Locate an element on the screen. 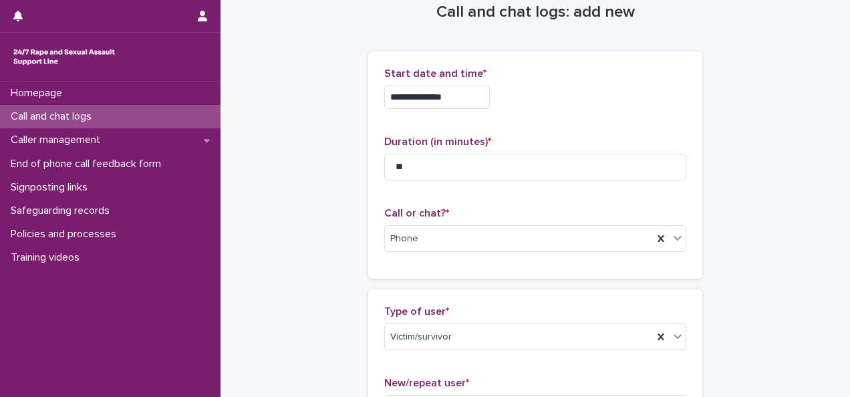 This screenshot has width=850, height=397. p: Policies and processes is located at coordinates (66, 234).